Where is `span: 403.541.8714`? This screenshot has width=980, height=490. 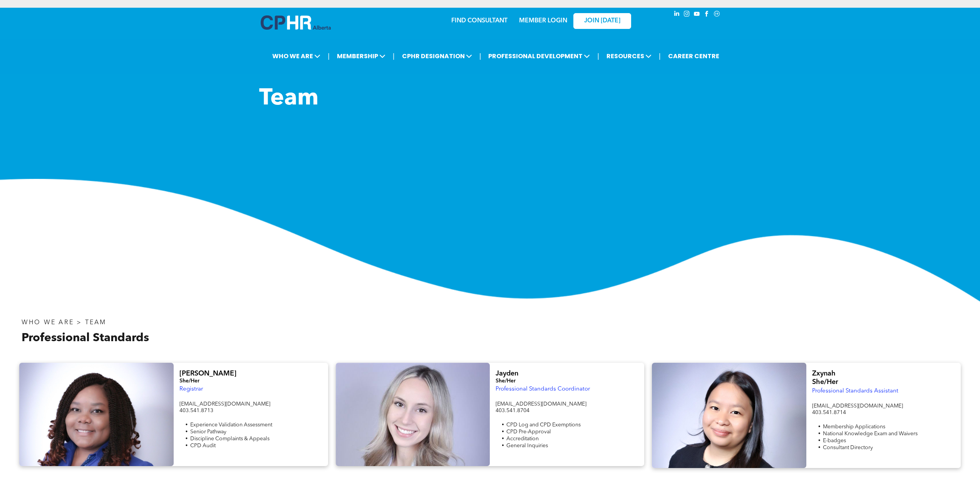
span: 403.541.8714 is located at coordinates (829, 412).